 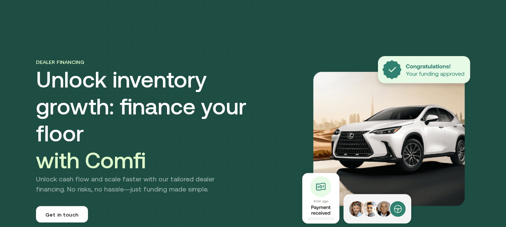 What do you see at coordinates (138, 184) in the screenshot?
I see `p: Unlock cash flow and scale faster with our tailored dealer financing. No risks, no hassle—just fu...` at bounding box center [138, 184].